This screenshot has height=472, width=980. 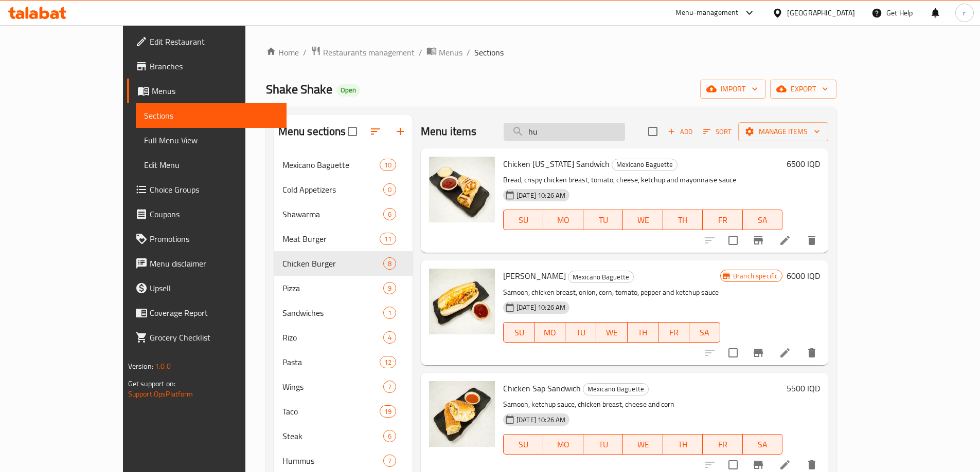 I want to click on div: Wings, so click(x=333, y=387).